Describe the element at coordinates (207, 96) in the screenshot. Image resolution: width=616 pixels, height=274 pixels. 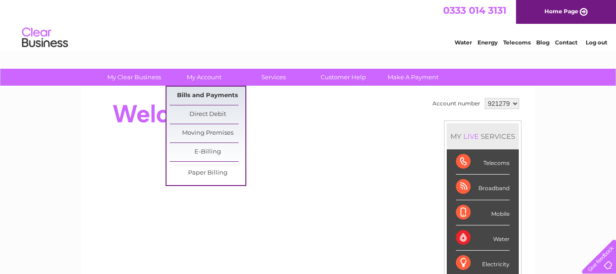
I see `a: Bills and Payments` at that location.